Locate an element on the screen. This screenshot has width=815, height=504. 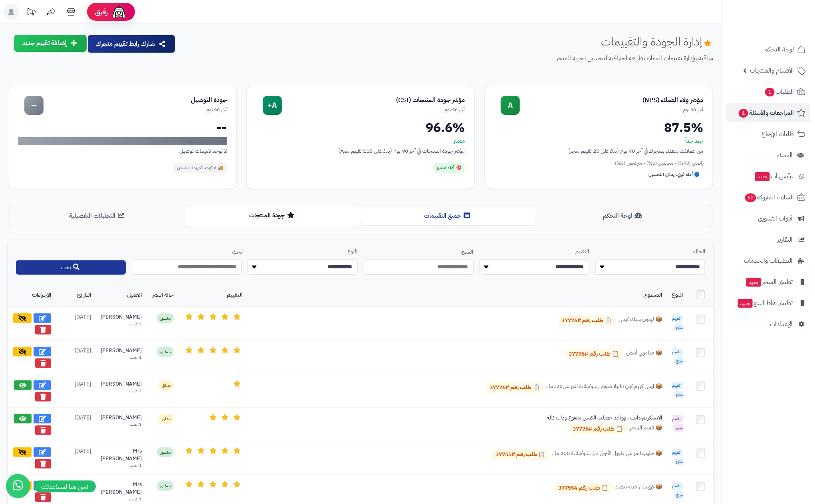
span: 📦 تقييم المتجر is located at coordinates (646, 429).